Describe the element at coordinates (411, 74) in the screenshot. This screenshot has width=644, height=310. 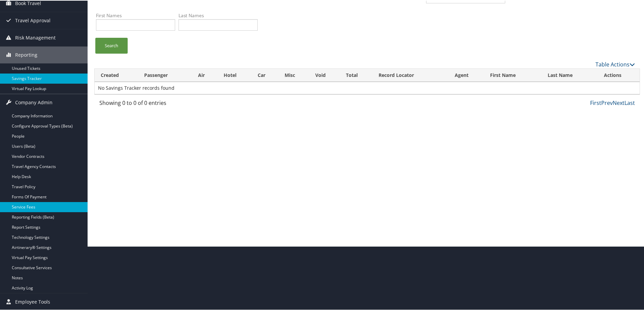
I see `th: Record Locator: activate to sort column ascending` at that location.